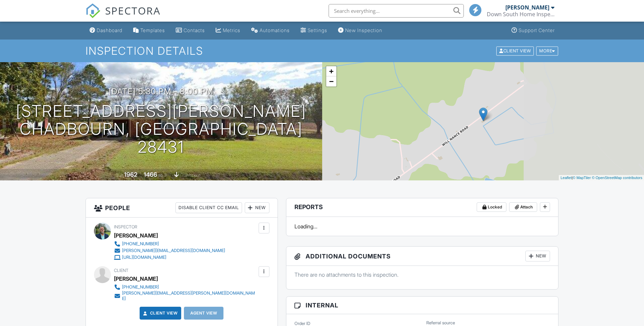 The height and width of the screenshot is (326, 644). What do you see at coordinates (360, 30) in the screenshot?
I see `a: New Inspection` at bounding box center [360, 30].